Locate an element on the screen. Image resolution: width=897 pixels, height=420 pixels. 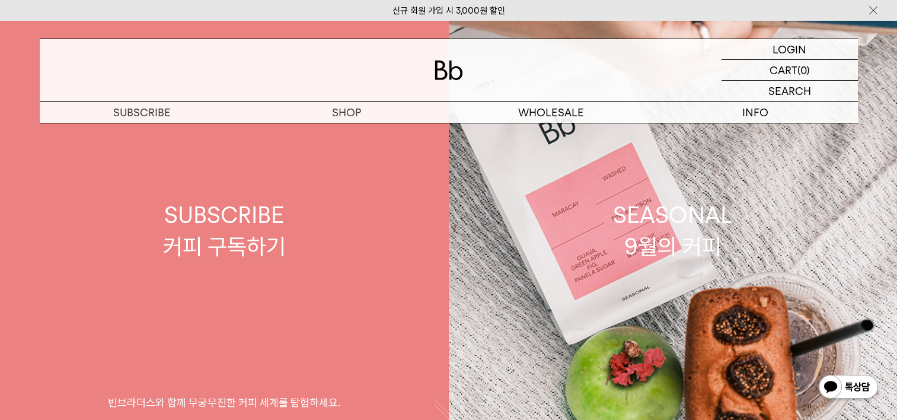
img: 카카오톡 채널 1:1 채팅 버튼 is located at coordinates (848, 388).